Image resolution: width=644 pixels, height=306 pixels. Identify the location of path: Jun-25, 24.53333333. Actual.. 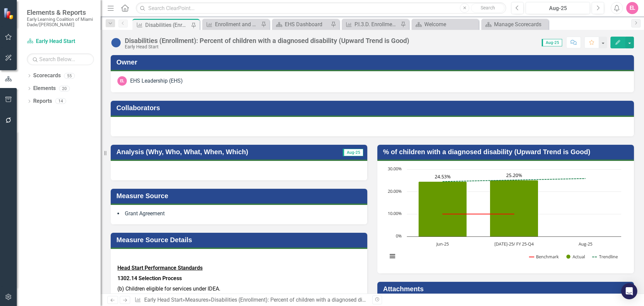
(443, 209).